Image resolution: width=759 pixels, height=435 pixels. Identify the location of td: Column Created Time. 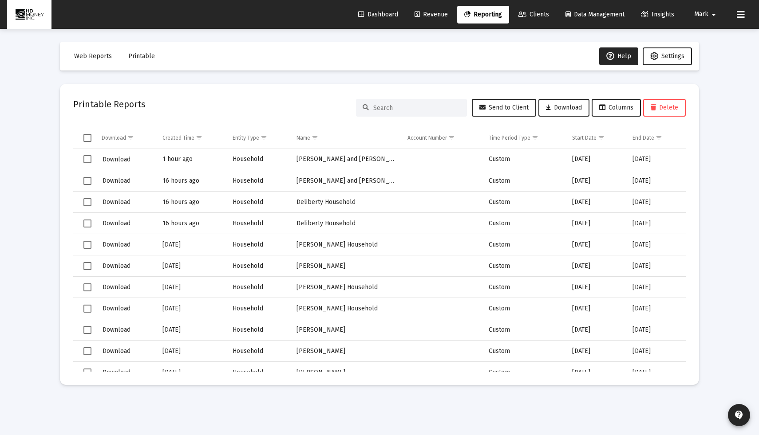
(191, 138).